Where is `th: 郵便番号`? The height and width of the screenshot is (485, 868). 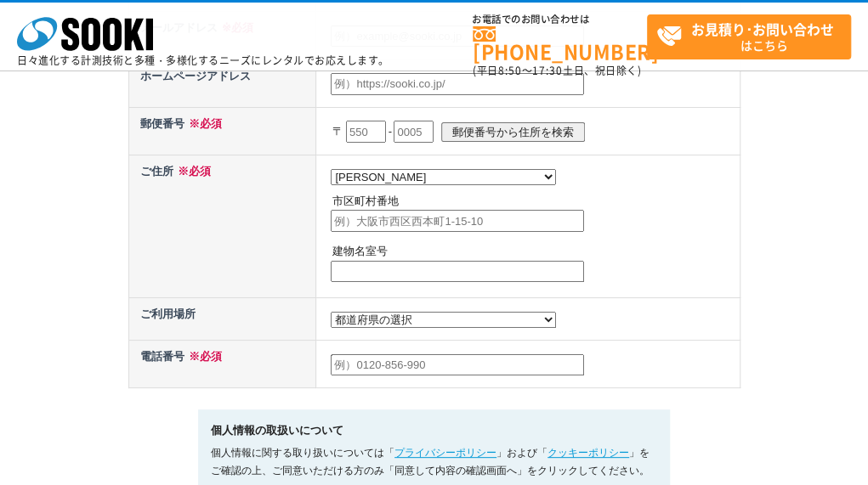 th: 郵便番号 is located at coordinates (222, 131).